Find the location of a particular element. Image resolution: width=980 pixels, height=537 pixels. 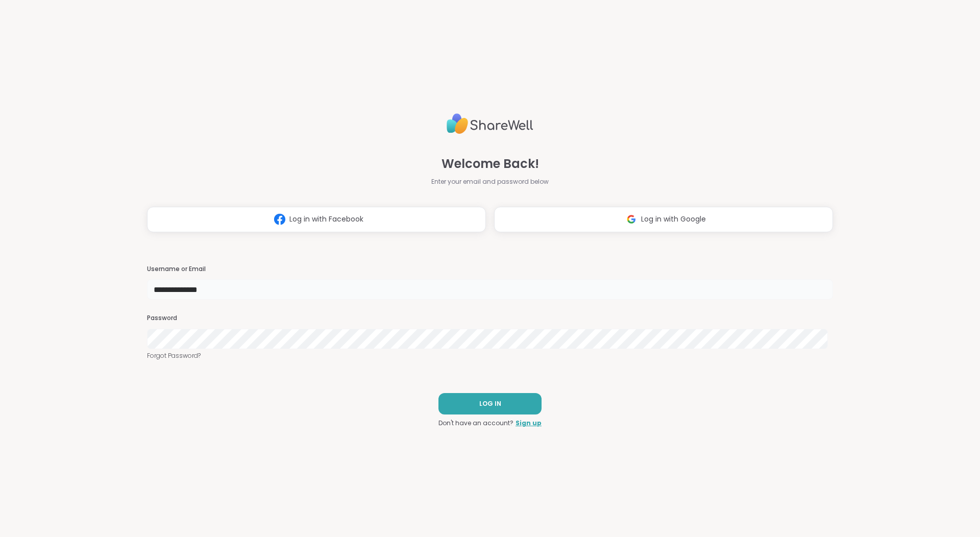

span: Welcome Back! is located at coordinates (490, 164).